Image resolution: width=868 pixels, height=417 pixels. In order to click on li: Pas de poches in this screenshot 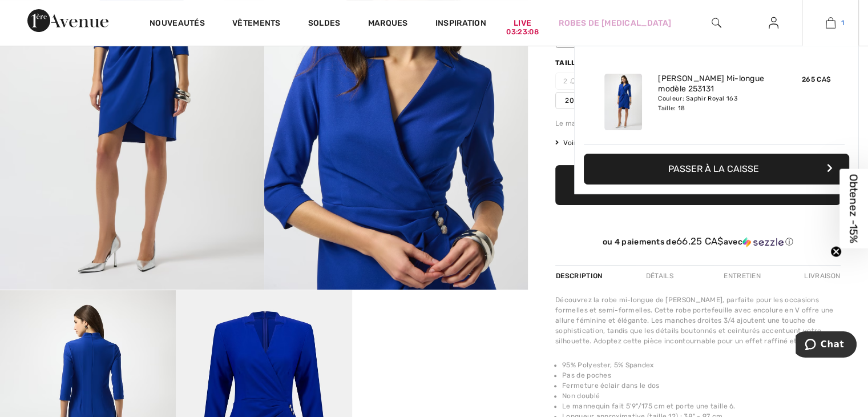, I will do `click(701, 375)`.